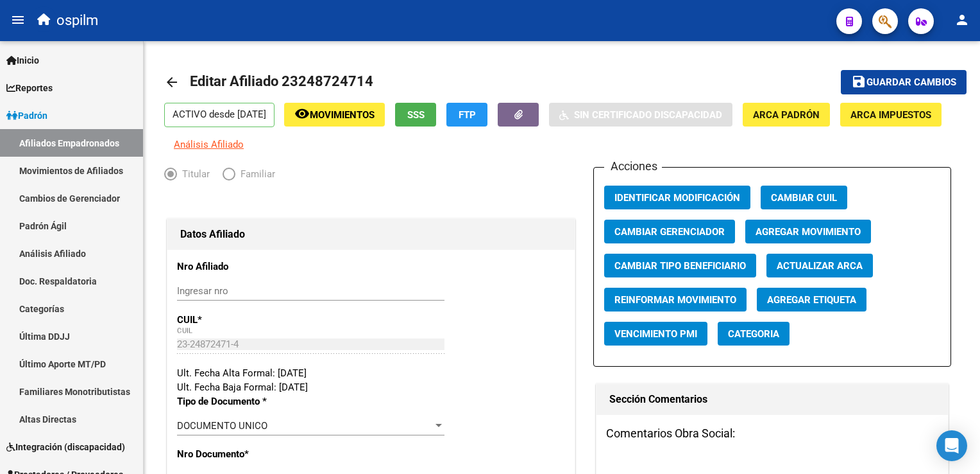 This screenshot has width=980, height=474. Describe the element at coordinates (808, 231) in the screenshot. I see `button: Agregar Movimiento` at that location.